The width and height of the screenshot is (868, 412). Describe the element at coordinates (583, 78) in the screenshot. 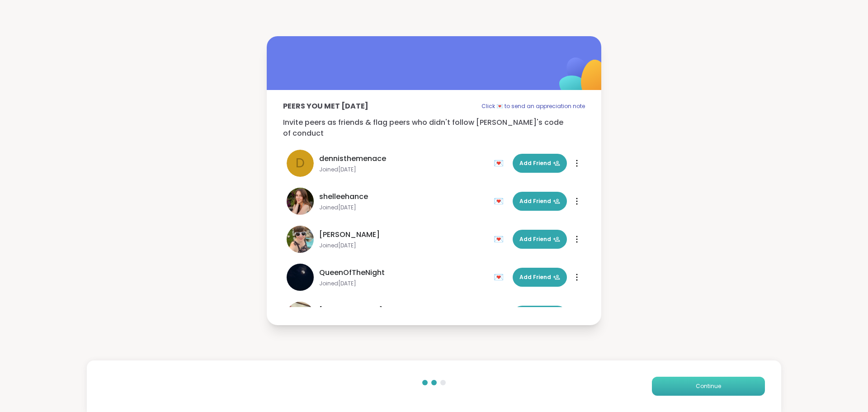

I see `img: ShareWell Logomark` at that location.